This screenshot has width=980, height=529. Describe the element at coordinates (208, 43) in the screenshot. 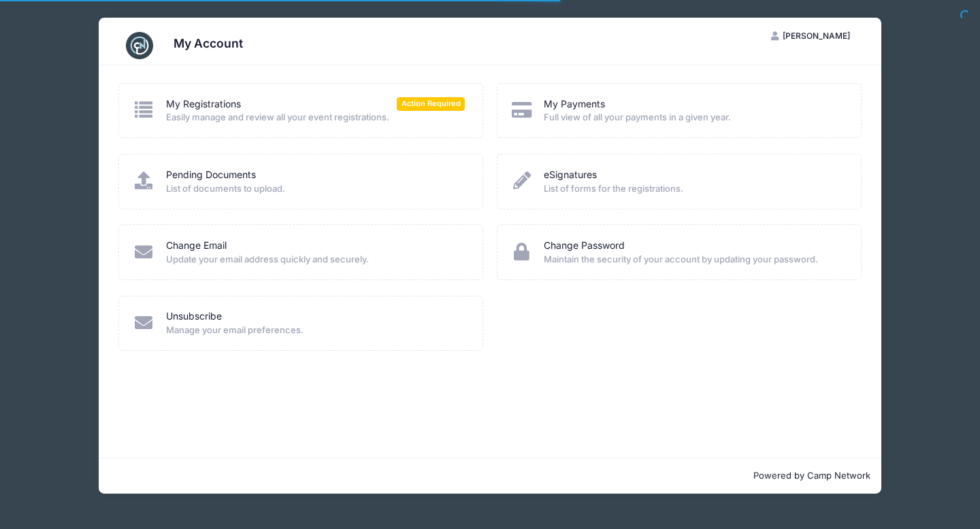

I see `h3: My Account` at that location.